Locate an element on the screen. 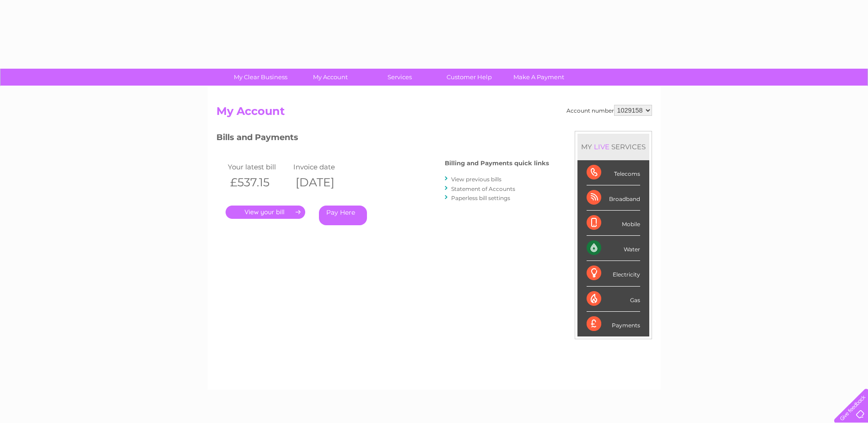 This screenshot has height=423, width=868. a: Services is located at coordinates (400, 77).